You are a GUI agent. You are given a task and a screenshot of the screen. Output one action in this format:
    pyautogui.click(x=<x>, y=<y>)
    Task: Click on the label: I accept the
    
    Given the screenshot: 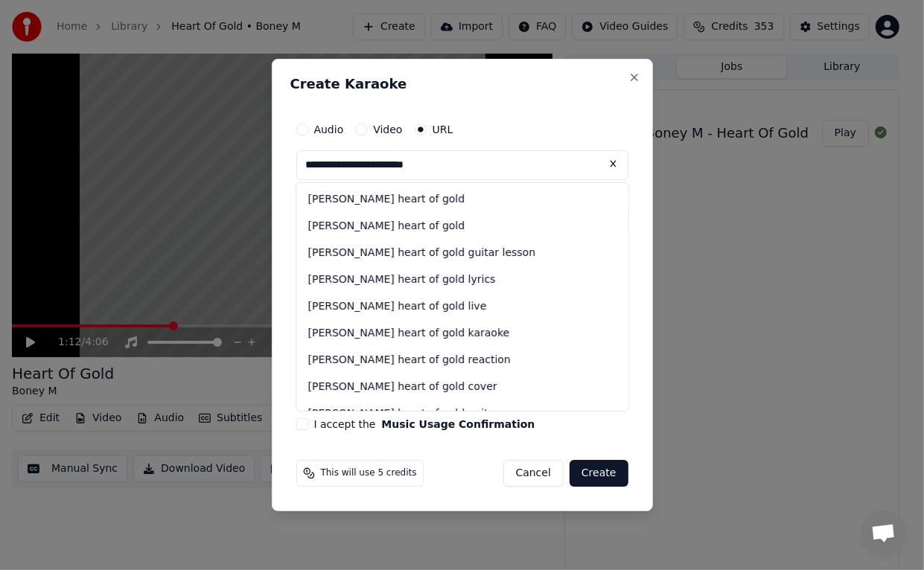 What is the action you would take?
    pyautogui.click(x=424, y=424)
    